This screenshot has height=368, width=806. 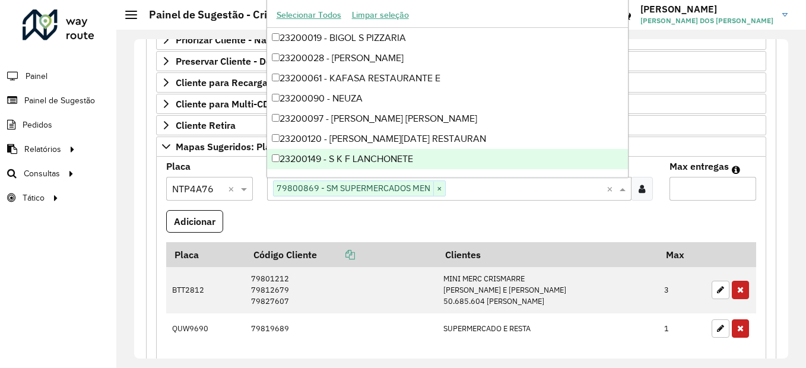 I want to click on span: Cliente Retira, so click(x=205, y=125).